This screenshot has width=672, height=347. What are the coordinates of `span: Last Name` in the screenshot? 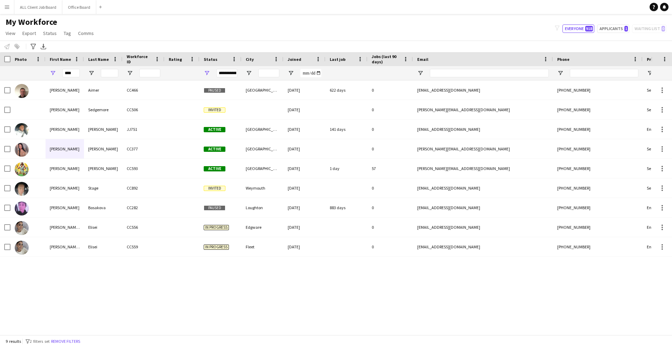 It's located at (98, 59).